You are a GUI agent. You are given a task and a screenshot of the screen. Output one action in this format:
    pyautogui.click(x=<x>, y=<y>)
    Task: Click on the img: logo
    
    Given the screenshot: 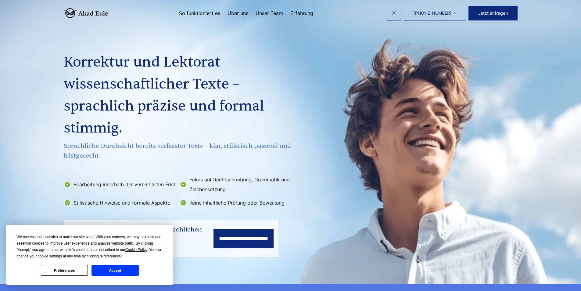 What is the action you would take?
    pyautogui.click(x=86, y=13)
    